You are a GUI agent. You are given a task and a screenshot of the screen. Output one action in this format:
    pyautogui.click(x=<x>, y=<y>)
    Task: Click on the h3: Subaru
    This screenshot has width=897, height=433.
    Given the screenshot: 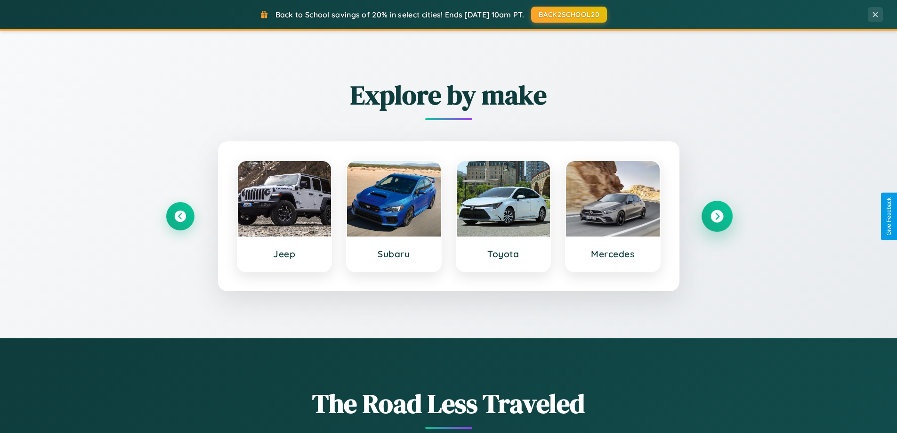 What is the action you would take?
    pyautogui.click(x=394, y=254)
    